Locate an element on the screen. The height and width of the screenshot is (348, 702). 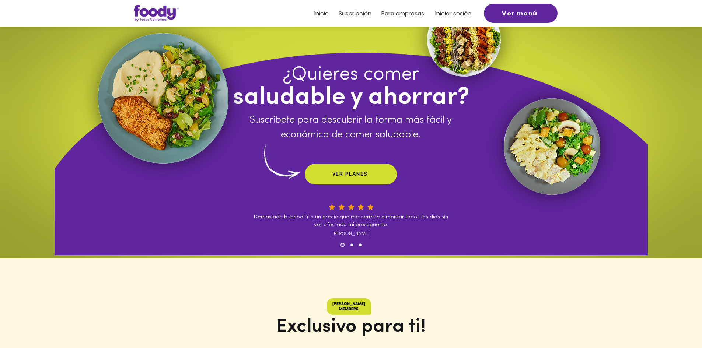
span: Exclusivo para ti! is located at coordinates (351, 327).